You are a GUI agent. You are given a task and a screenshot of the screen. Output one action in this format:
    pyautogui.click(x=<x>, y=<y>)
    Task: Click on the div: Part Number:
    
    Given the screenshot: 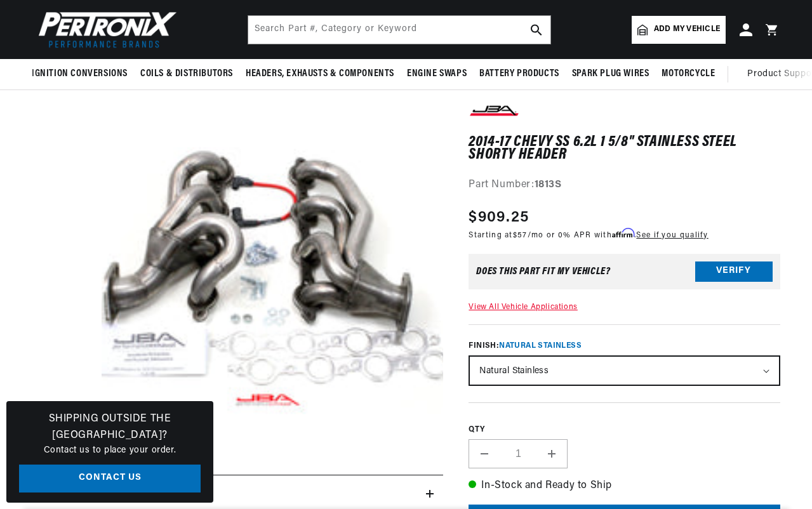 What is the action you would take?
    pyautogui.click(x=624, y=185)
    